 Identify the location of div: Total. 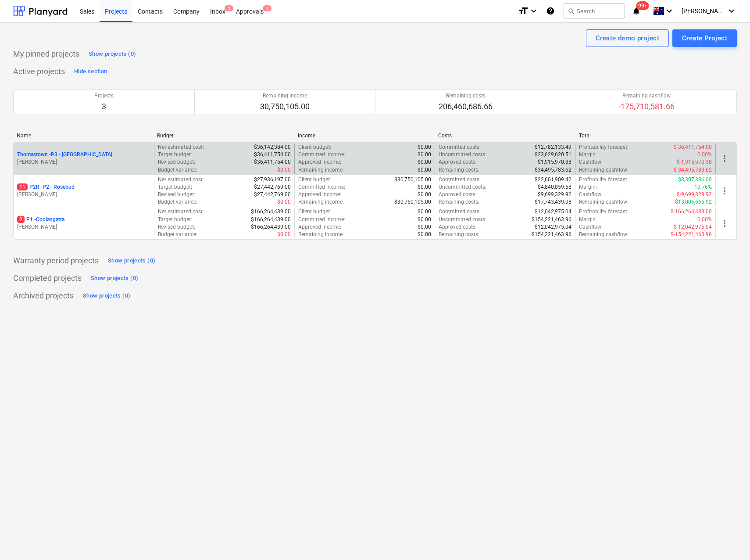
(646, 136).